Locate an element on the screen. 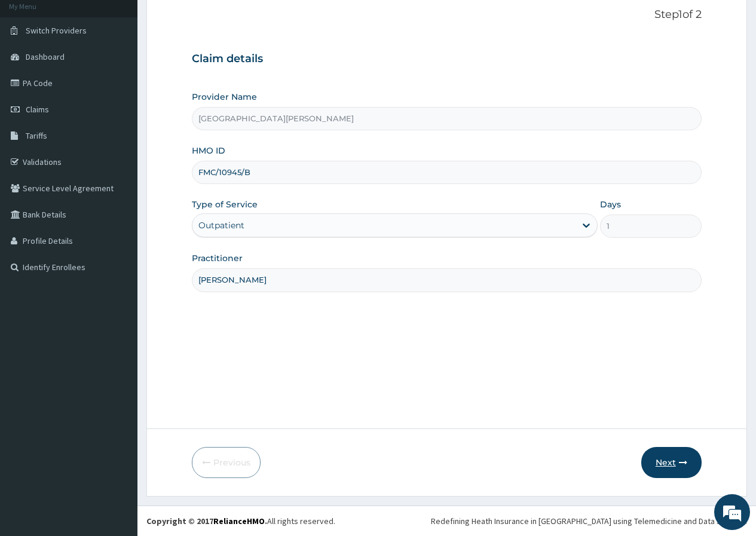 This screenshot has width=756, height=536. div: Chat with us now is located at coordinates (132, 74).